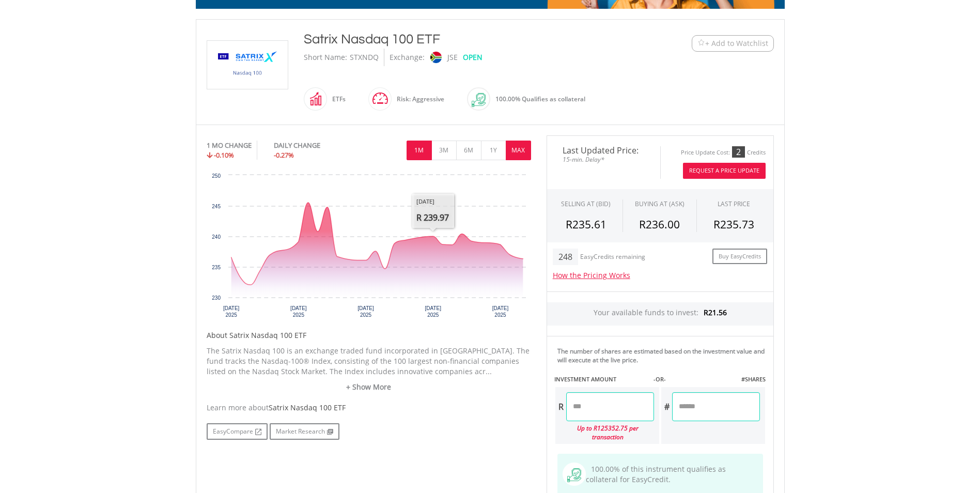 The width and height of the screenshot is (980, 493). I want to click on button: 1Y, so click(494, 150).